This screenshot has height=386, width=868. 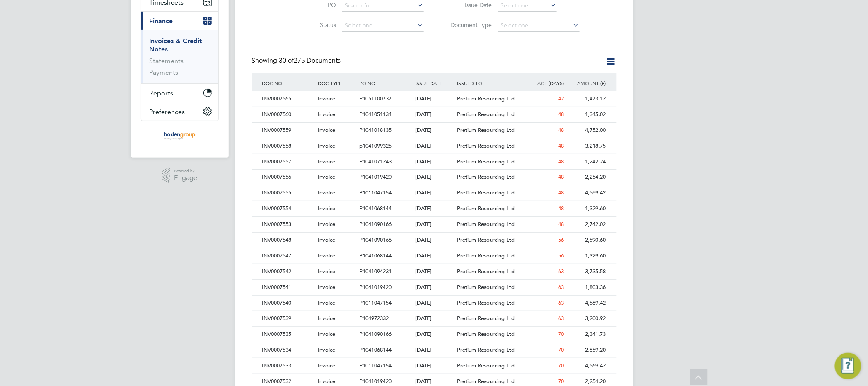 I want to click on a: Powered byEngage, so click(x=179, y=175).